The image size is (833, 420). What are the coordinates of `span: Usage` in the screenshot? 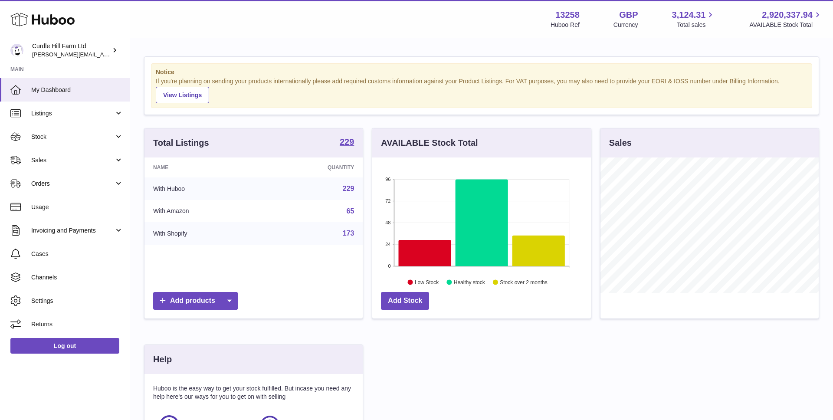 It's located at (77, 207).